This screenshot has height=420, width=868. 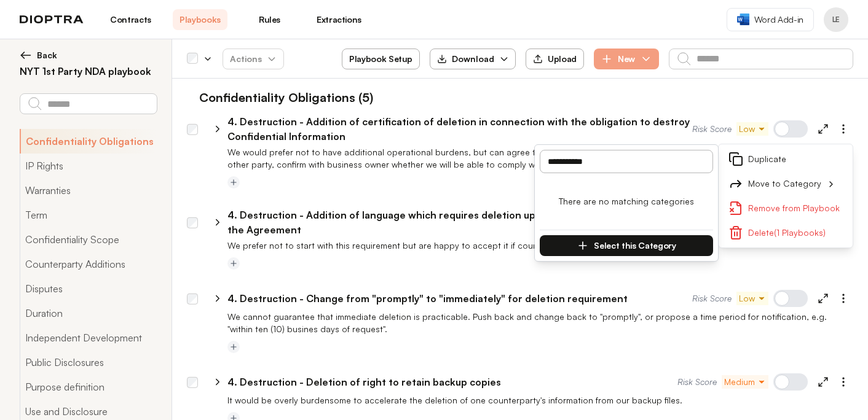 What do you see at coordinates (473, 59) in the screenshot?
I see `button: Download` at bounding box center [473, 59].